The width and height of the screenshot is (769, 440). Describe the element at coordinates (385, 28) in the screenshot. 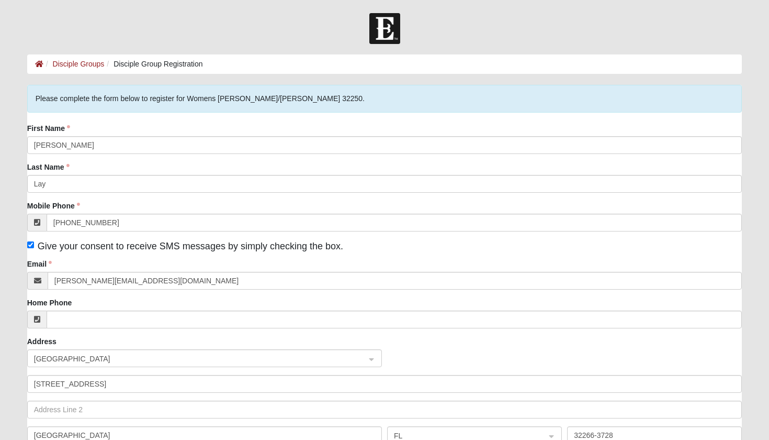

I see `img: Church of Eleven22 Logo` at that location.